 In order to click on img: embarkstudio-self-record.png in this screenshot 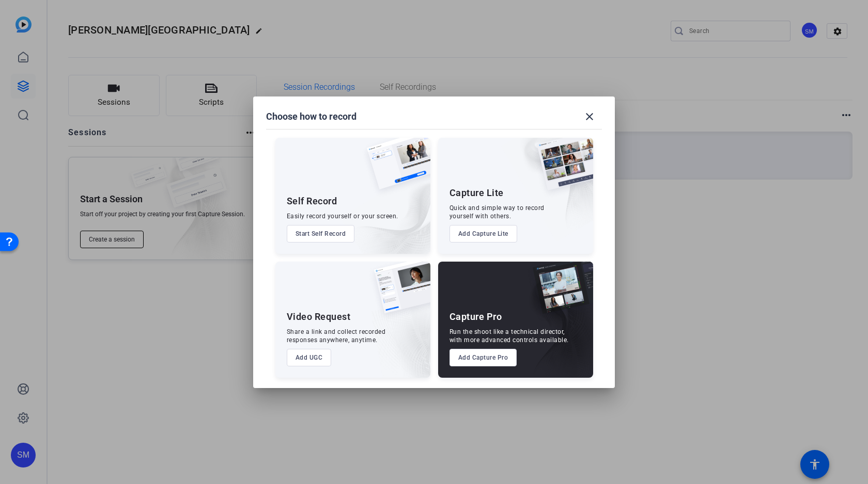, I will do `click(385, 207)`.